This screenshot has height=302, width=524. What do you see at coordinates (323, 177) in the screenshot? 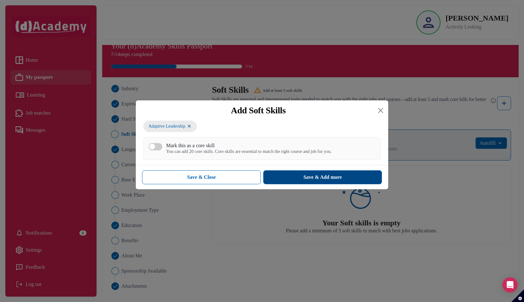
I see `button: Save & Add more` at bounding box center [323, 177].